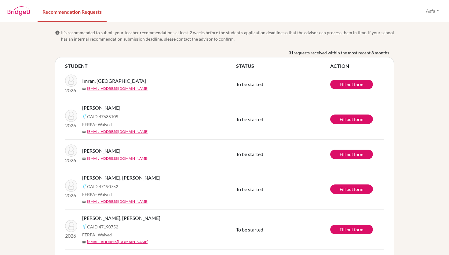  What do you see at coordinates (71, 81) in the screenshot?
I see `img: Imran, Haniya` at bounding box center [71, 81].